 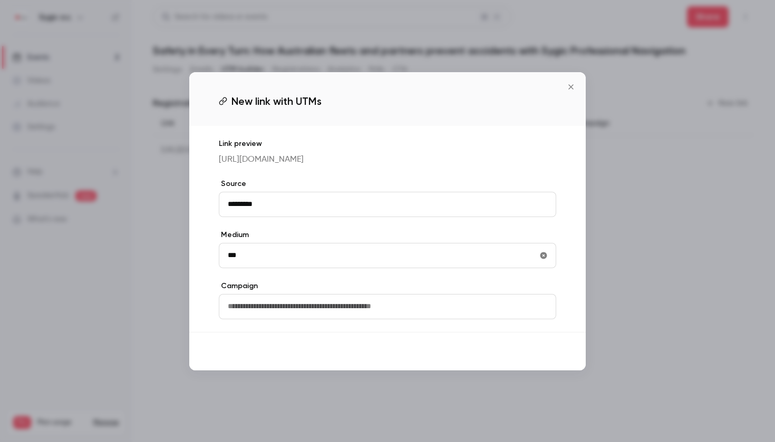 I want to click on button: utmMedium, so click(x=544, y=256).